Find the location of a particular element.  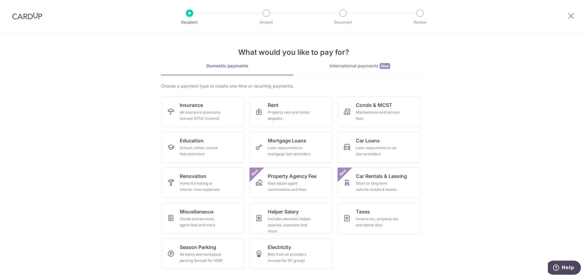

a: TaxesIncome tax, property tax and stamp duty is located at coordinates (379, 218).